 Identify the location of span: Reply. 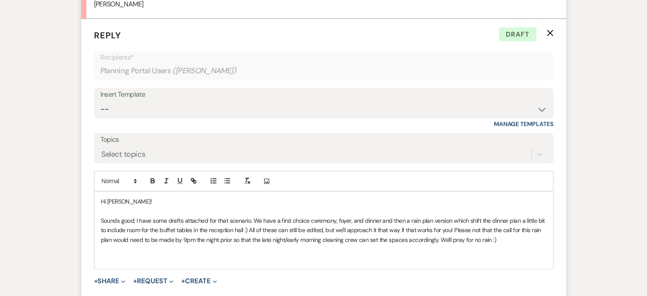
(108, 35).